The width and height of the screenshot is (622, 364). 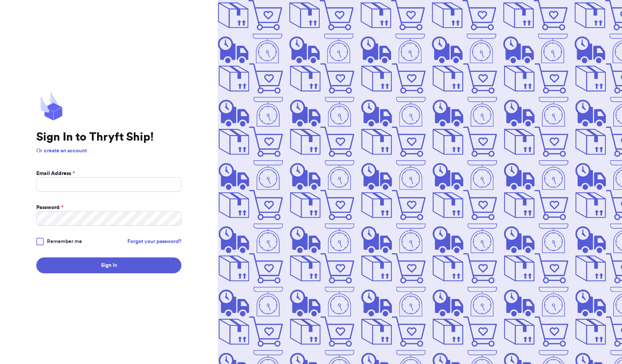 What do you see at coordinates (64, 242) in the screenshot?
I see `span: Remember me` at bounding box center [64, 242].